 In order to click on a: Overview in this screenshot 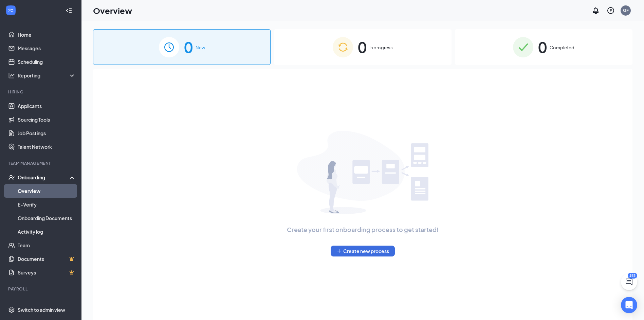, I will do `click(46, 191)`.